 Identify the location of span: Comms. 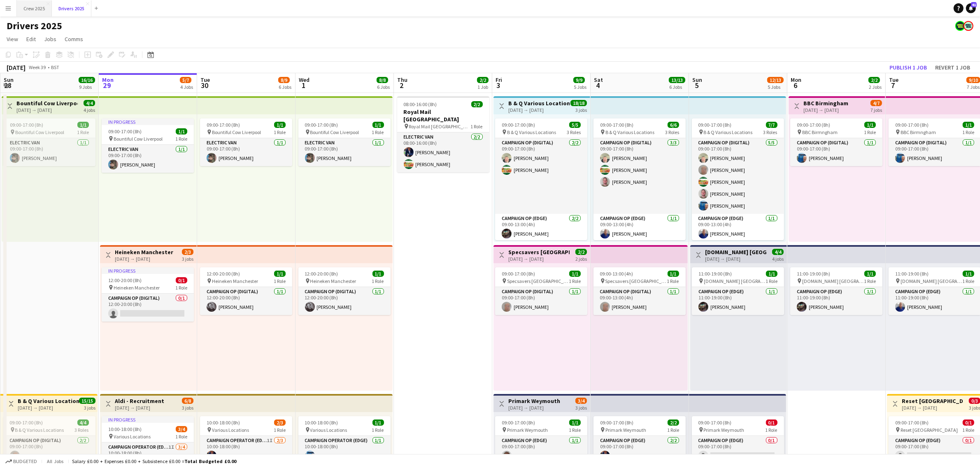
(74, 39).